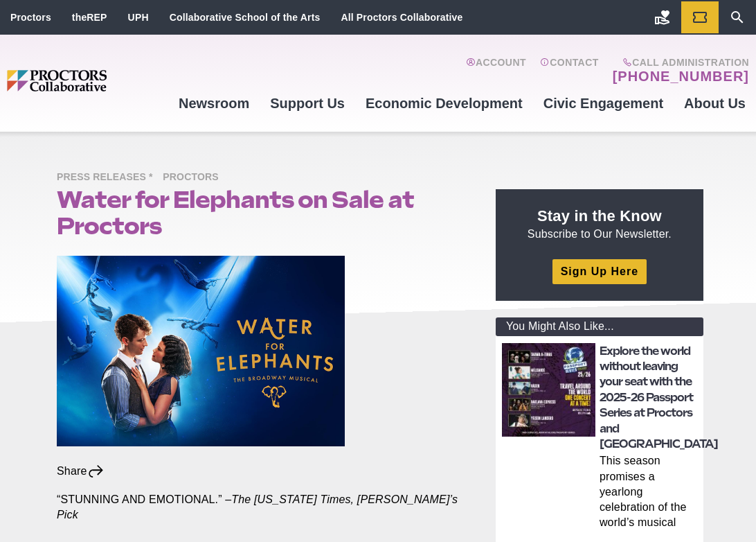  Describe the element at coordinates (599, 224) in the screenshot. I see `p: Subscribe to Our Newsletter.` at that location.